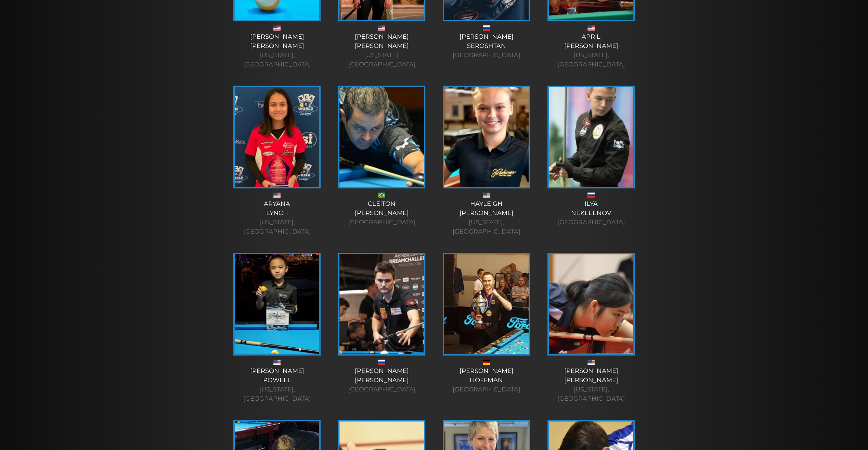 This screenshot has width=868, height=450. What do you see at coordinates (277, 218) in the screenshot?
I see `div: Aryana Lynch` at bounding box center [277, 218].